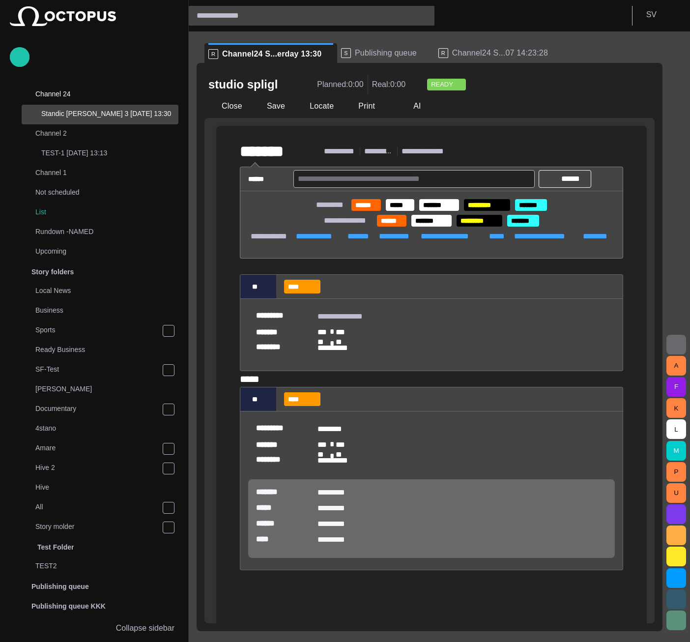 The width and height of the screenshot is (690, 642). What do you see at coordinates (661, 15) in the screenshot?
I see `button: SV` at bounding box center [661, 15].